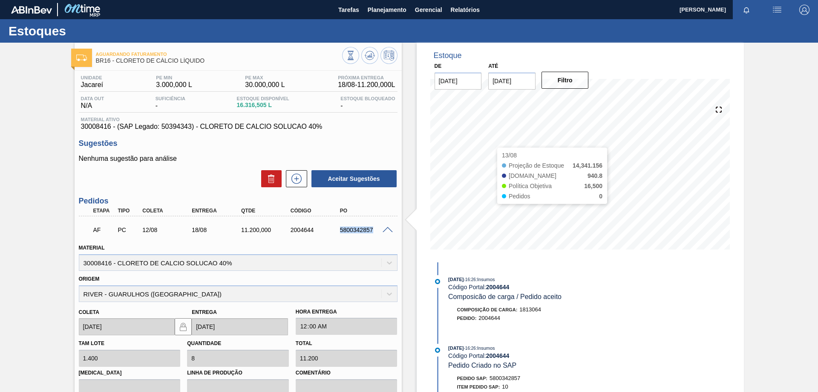 The image size is (818, 392). I want to click on span: Composição de Carga :, so click(488, 309).